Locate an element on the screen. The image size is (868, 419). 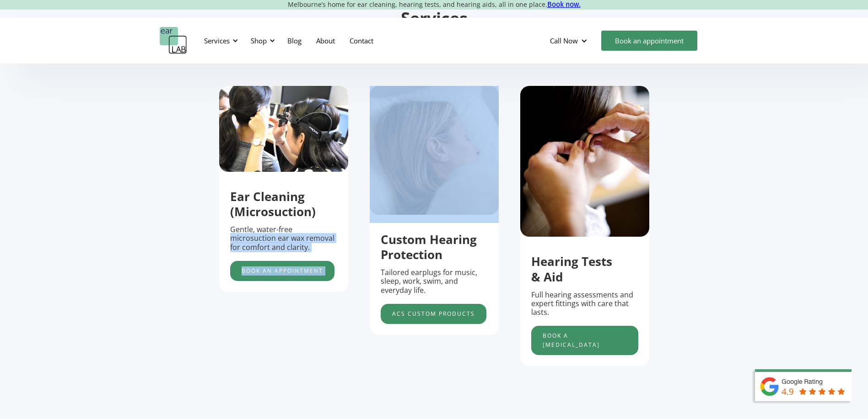
a: home is located at coordinates (173, 40).